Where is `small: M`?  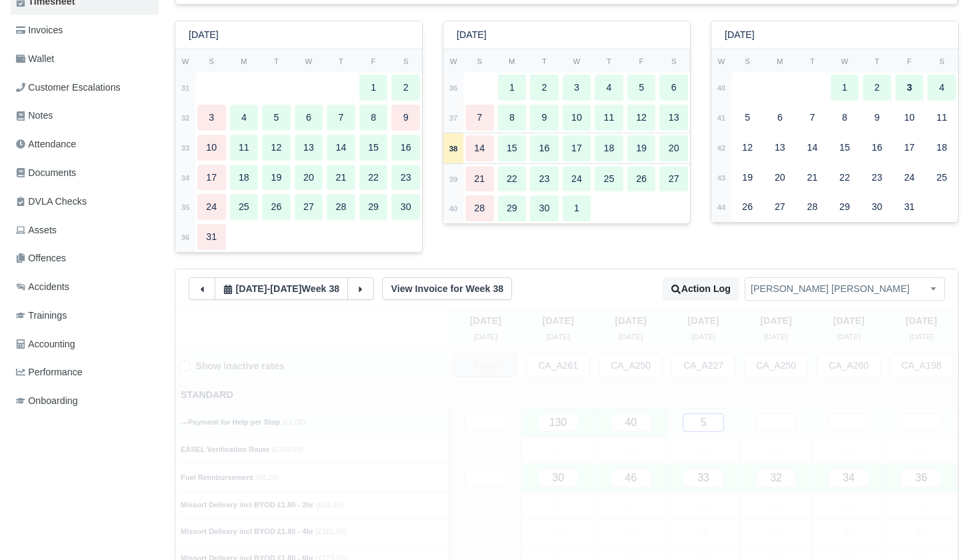 small: M is located at coordinates (779, 62).